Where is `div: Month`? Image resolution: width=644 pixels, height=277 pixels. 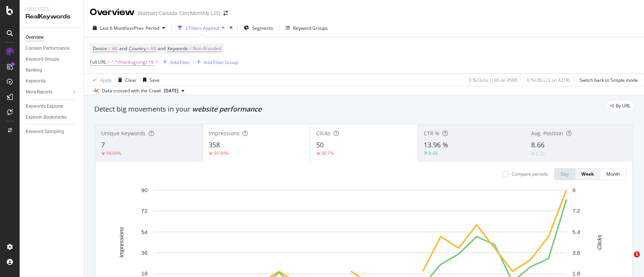
div: Month is located at coordinates (613, 173).